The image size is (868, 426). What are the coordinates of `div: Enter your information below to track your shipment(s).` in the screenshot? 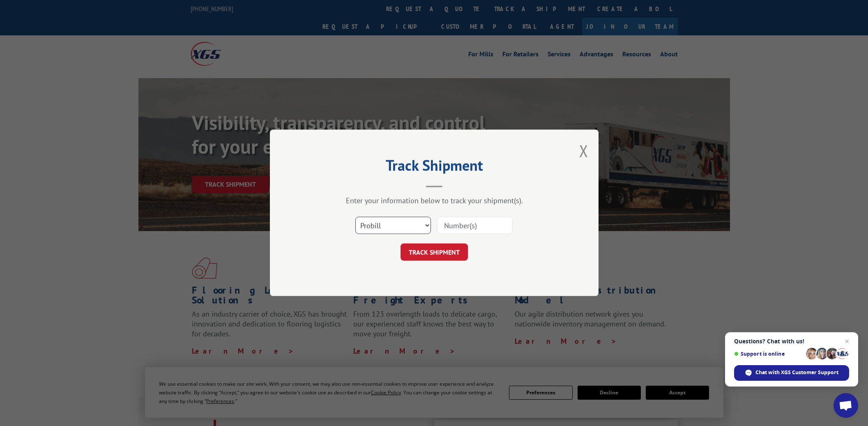 It's located at (434, 200).